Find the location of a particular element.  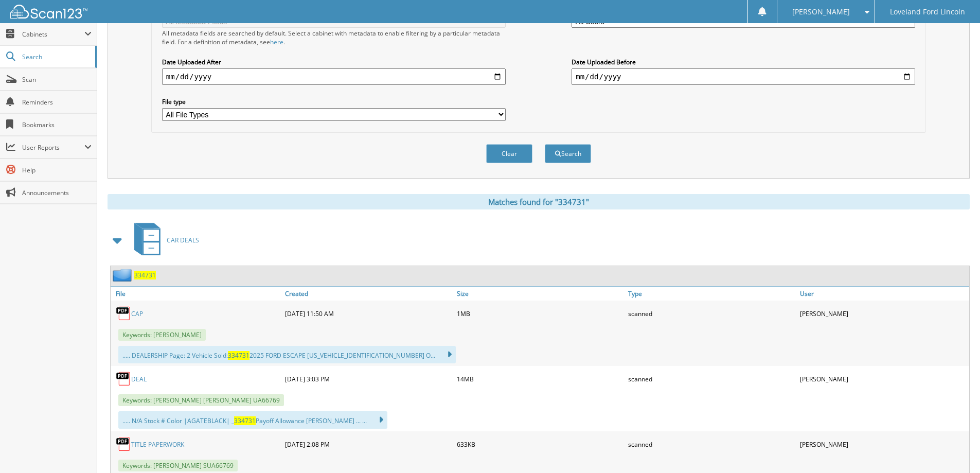

a: DEAL is located at coordinates (139, 378).